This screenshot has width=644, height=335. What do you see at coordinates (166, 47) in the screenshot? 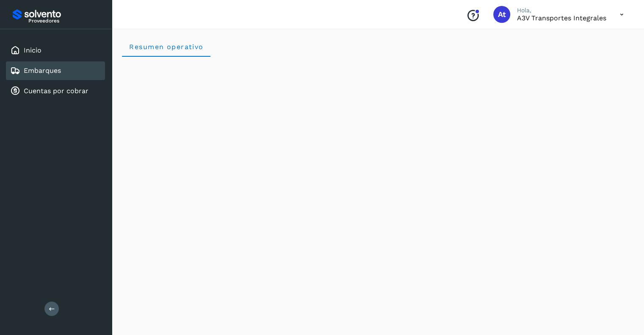
I see `span: Resumen operativo` at bounding box center [166, 47].